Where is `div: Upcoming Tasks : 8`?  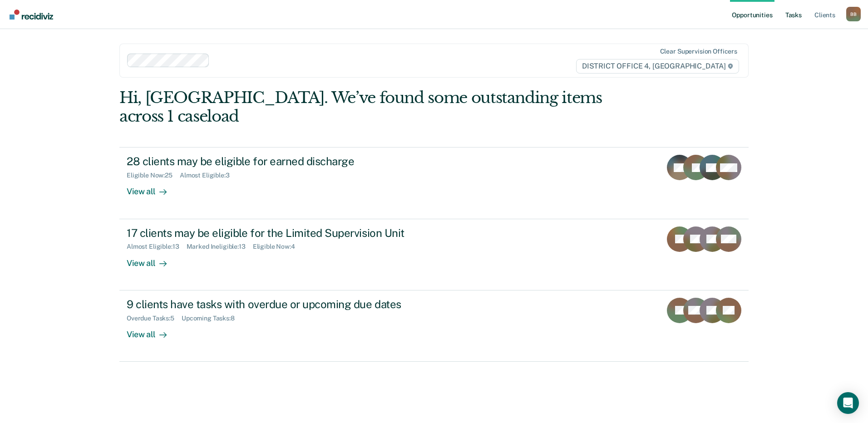 div: Upcoming Tasks : 8 is located at coordinates (212, 318).